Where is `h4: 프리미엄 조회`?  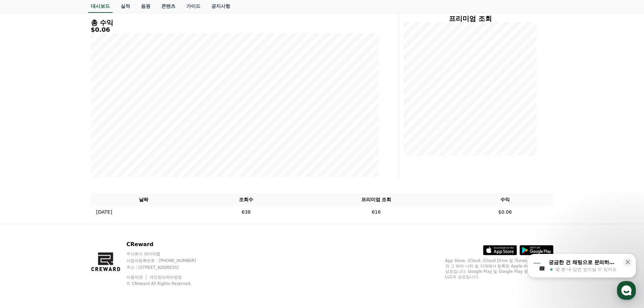 h4: 프리미엄 조회 is located at coordinates (471, 18).